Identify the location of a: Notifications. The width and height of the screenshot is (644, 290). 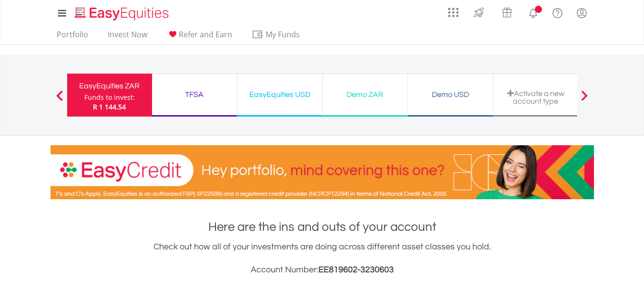
(533, 12).